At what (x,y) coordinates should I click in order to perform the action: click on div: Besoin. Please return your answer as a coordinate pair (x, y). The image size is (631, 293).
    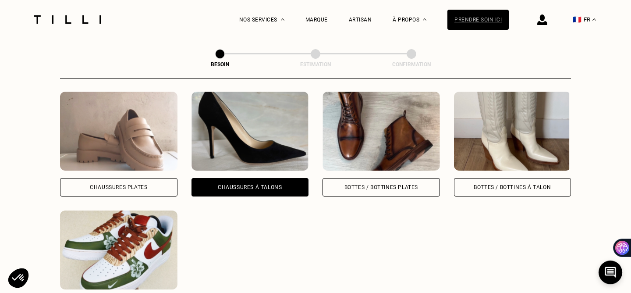
    Looking at the image, I should click on (220, 64).